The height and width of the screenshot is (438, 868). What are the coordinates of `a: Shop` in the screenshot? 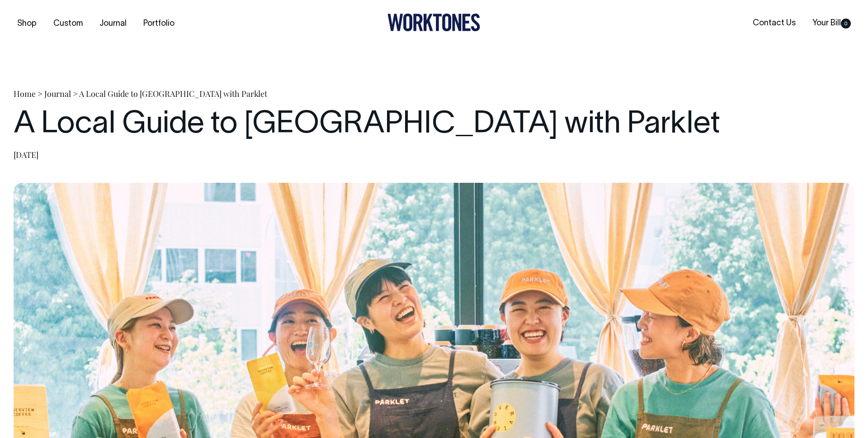 It's located at (26, 23).